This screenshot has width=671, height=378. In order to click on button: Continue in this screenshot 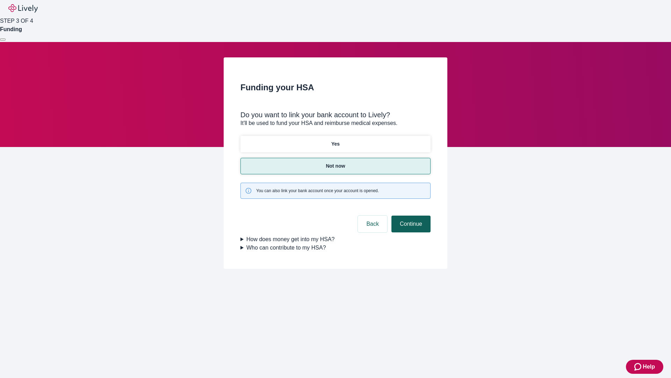, I will do `click(411, 224)`.